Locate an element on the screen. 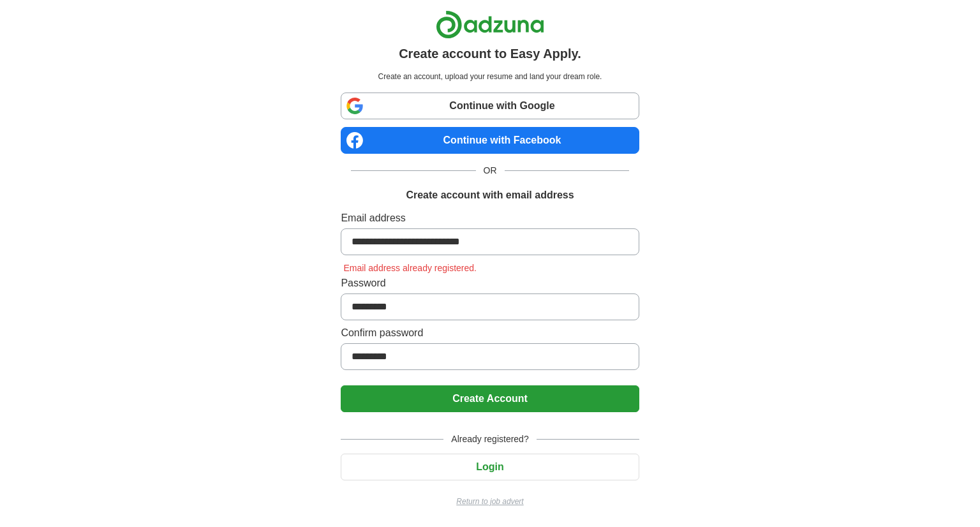 This screenshot has width=980, height=527. a: Login is located at coordinates (489, 467).